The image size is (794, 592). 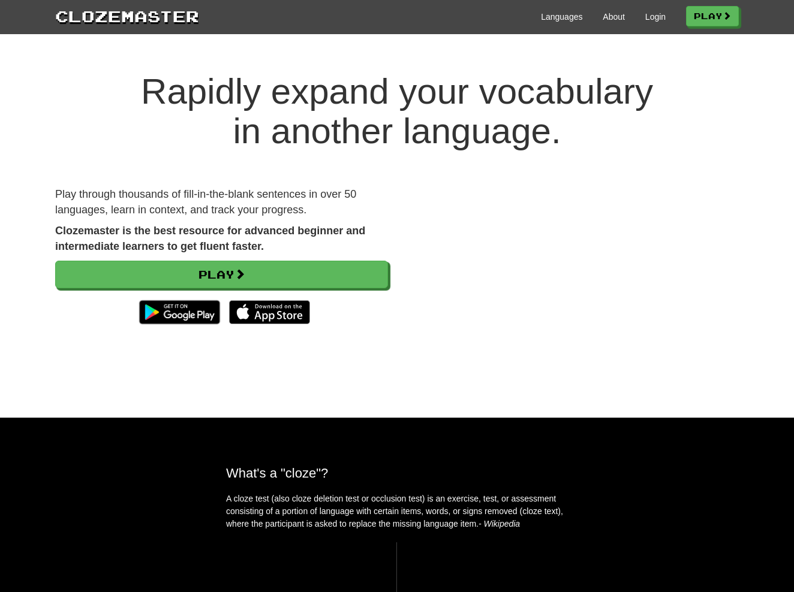 I want to click on h2: What's a "cloze"?, so click(x=397, y=473).